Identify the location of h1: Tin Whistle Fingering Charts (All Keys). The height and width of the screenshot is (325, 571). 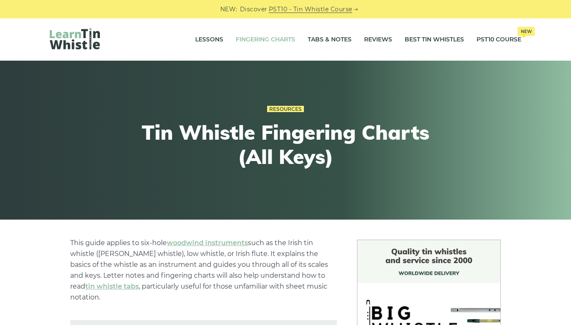
(285, 144).